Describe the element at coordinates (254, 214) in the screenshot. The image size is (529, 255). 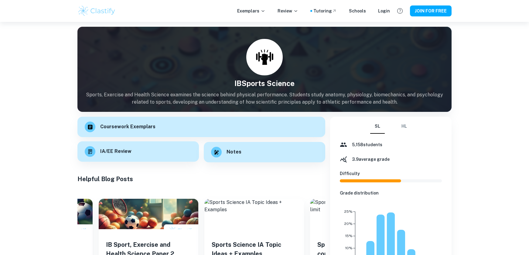
I see `img: Sports Science IA Topic Ideas + Examples` at that location.